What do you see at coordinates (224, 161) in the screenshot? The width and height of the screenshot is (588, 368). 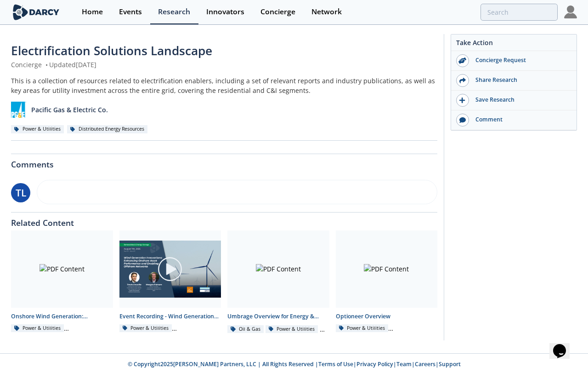 I see `div: Comments` at bounding box center [224, 161].